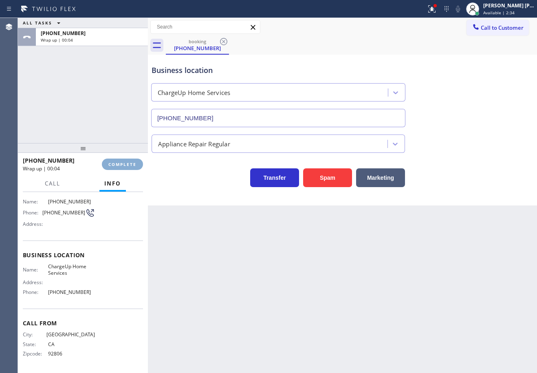  What do you see at coordinates (278, 118) in the screenshot?
I see `input: Phone Number` at bounding box center [278, 118].